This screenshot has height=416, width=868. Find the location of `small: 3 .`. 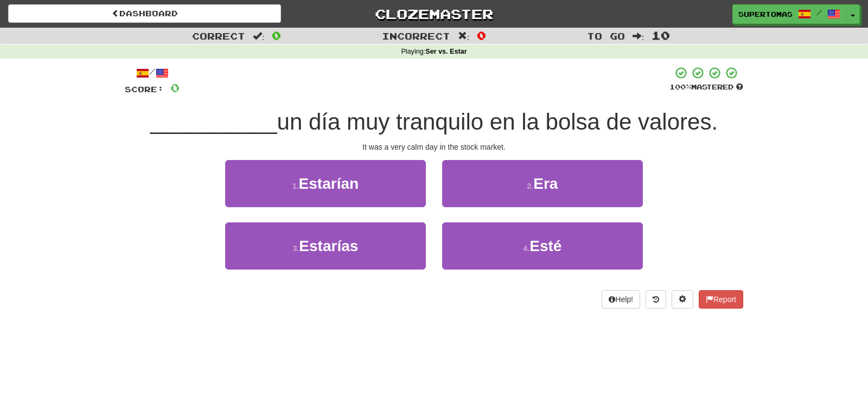

small: 3 . is located at coordinates (296, 248).